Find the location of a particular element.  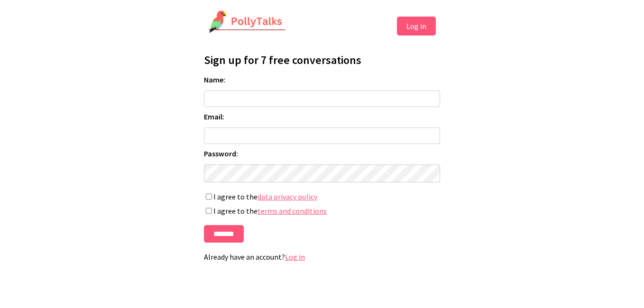

input: I agree to thedata privacy policy is located at coordinates (209, 197).